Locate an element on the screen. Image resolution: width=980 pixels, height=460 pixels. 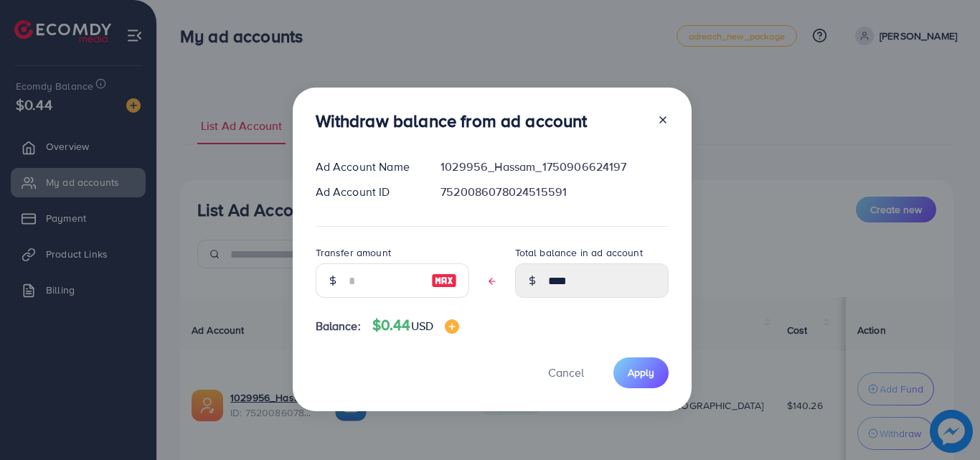
h4: $0.44 is located at coordinates (416, 325).